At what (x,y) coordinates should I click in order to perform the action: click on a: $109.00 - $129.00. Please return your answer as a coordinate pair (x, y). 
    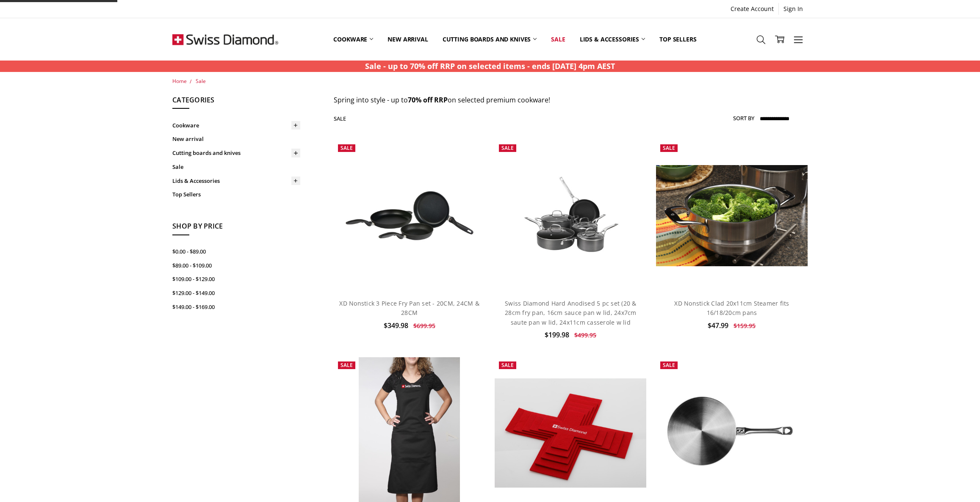
    Looking at the image, I should click on (237, 279).